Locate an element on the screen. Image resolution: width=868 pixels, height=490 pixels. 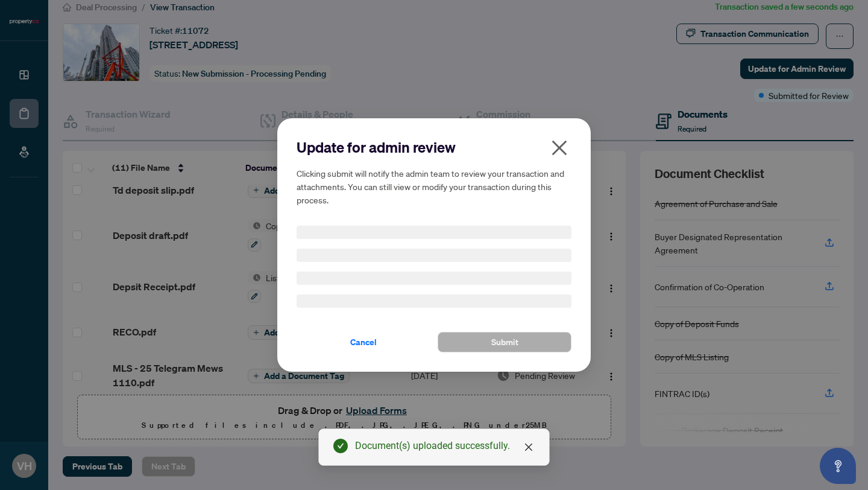
button: Submit is located at coordinates (505, 342).